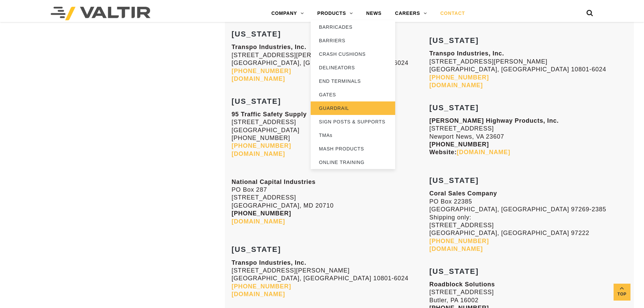 The width and height of the screenshot is (644, 308). I want to click on a: MASH PRODUCTS, so click(353, 149).